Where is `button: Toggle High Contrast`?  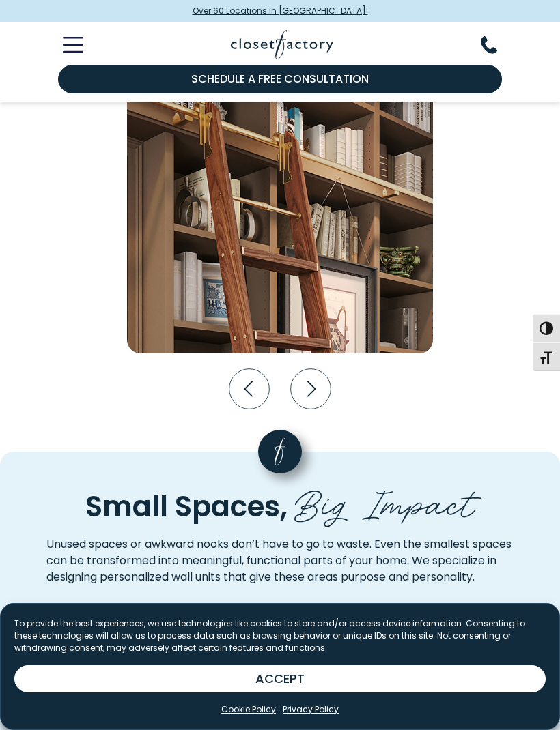
button: Toggle High Contrast is located at coordinates (546, 328).